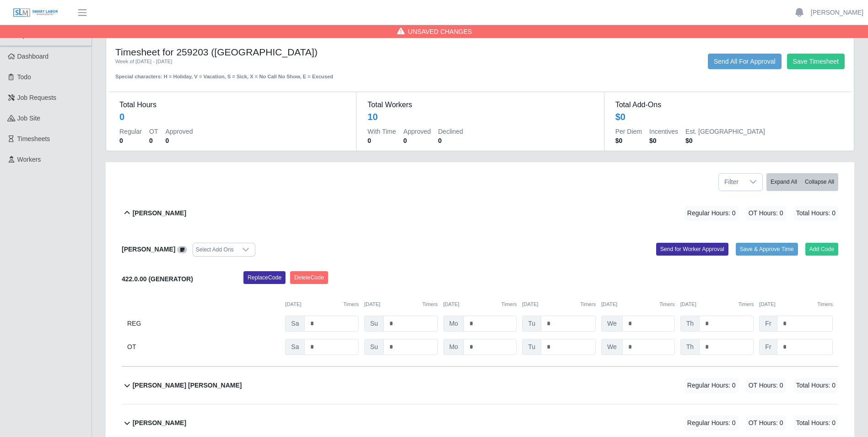  Describe the element at coordinates (440, 32) in the screenshot. I see `span: Unsaved Changes` at that location.